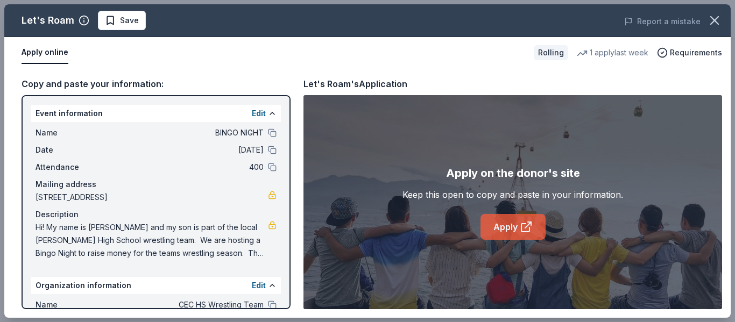  Describe the element at coordinates (513, 227) in the screenshot. I see `a: Apply` at that location.